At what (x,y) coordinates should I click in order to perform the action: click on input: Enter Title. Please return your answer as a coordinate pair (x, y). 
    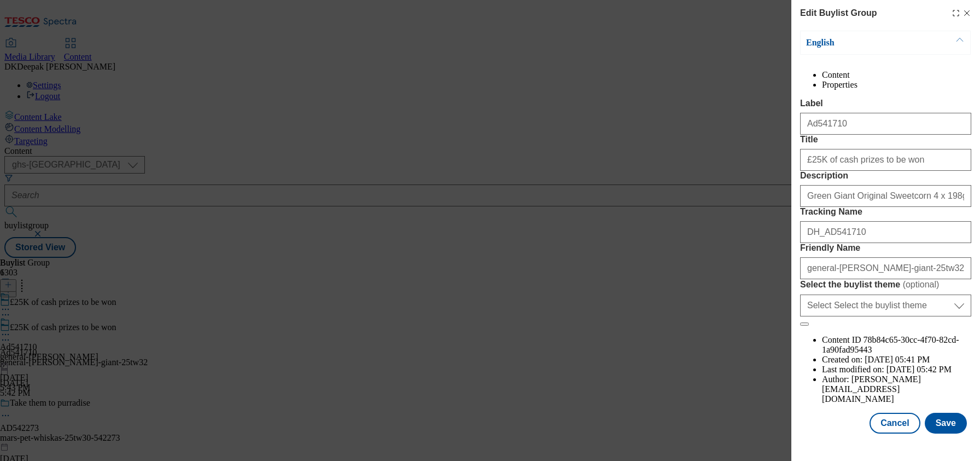
    Looking at the image, I should click on (885, 160).